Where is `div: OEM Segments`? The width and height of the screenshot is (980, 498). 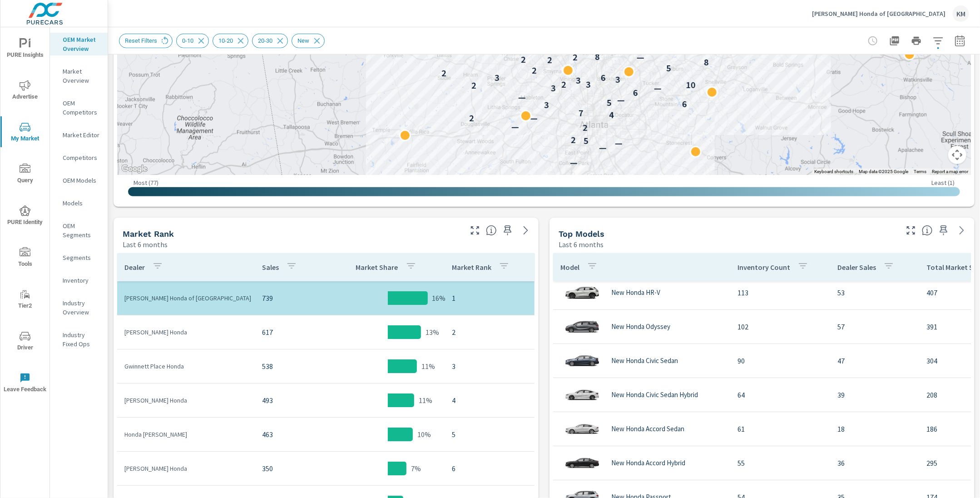 div: OEM Segments is located at coordinates (79, 230).